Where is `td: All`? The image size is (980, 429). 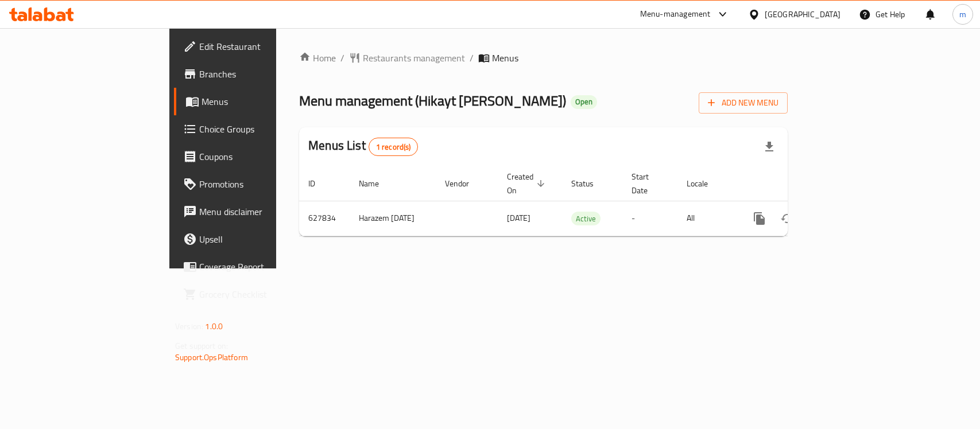
td: All is located at coordinates (707, 218).